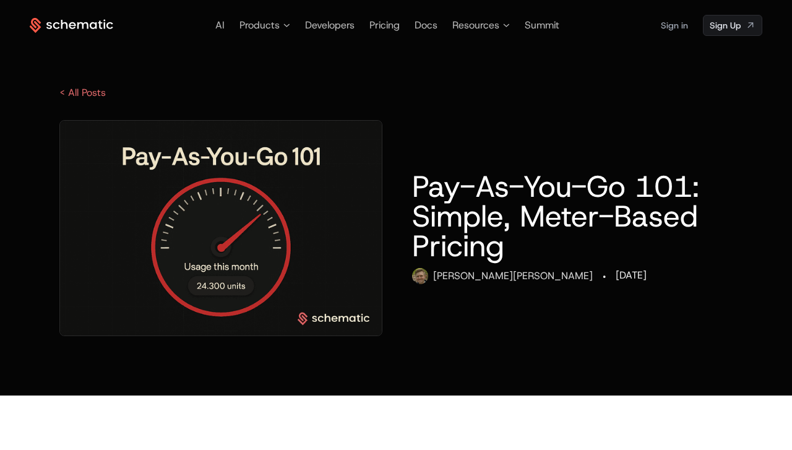 The width and height of the screenshot is (792, 450). Describe the element at coordinates (384, 25) in the screenshot. I see `span: Pricing` at that location.